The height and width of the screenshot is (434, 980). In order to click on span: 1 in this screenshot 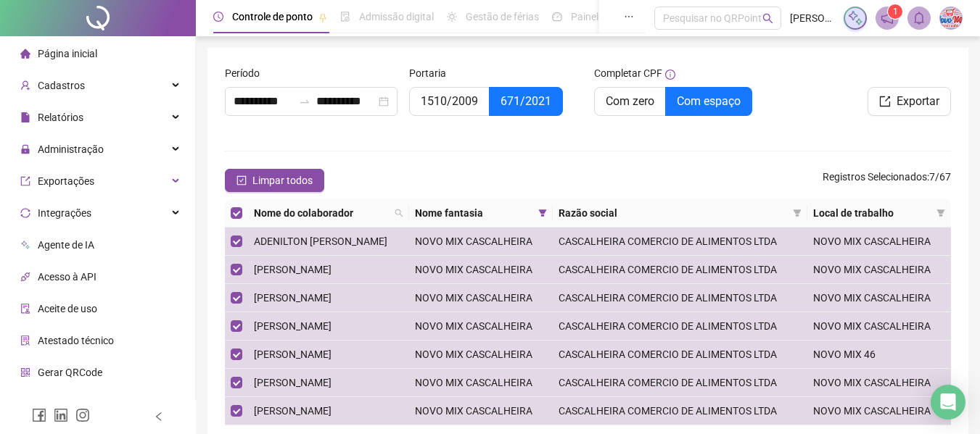, I will do `click(895, 11)`.